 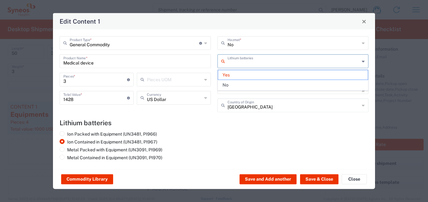 I want to click on label: Metal Contained in Equipment (UN3091, PI970), so click(x=111, y=158).